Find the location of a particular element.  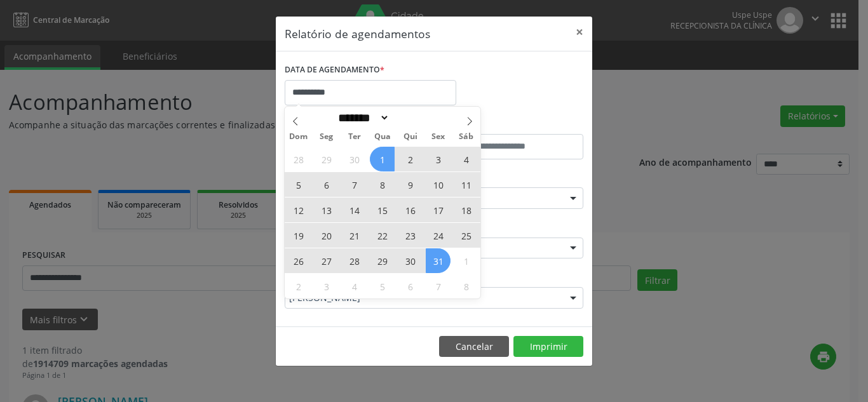

span: Ter is located at coordinates (354, 136).